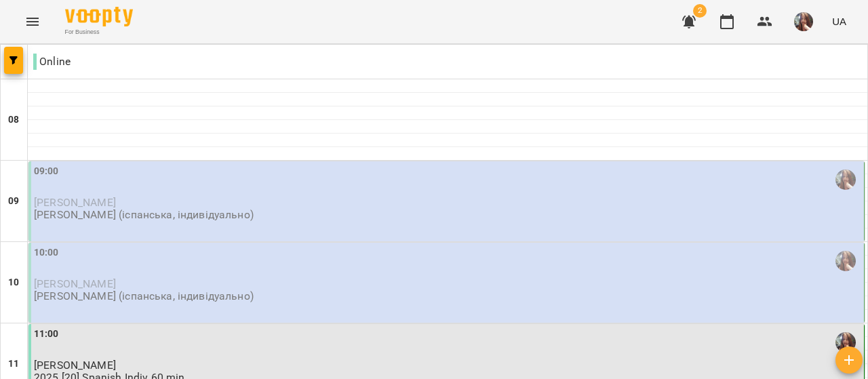 Image resolution: width=868 pixels, height=379 pixels. Describe the element at coordinates (14, 120) in the screenshot. I see `h6: 08` at that location.